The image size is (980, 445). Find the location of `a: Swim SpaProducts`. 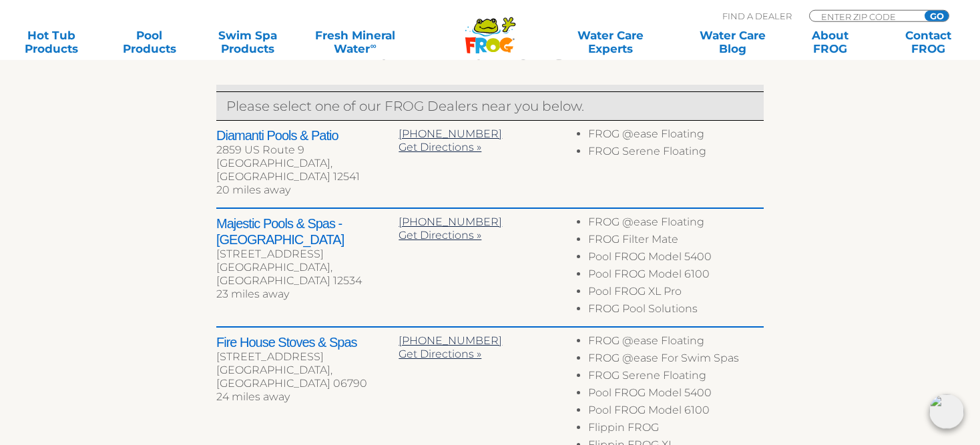

a: Swim SpaProducts is located at coordinates (248, 42).